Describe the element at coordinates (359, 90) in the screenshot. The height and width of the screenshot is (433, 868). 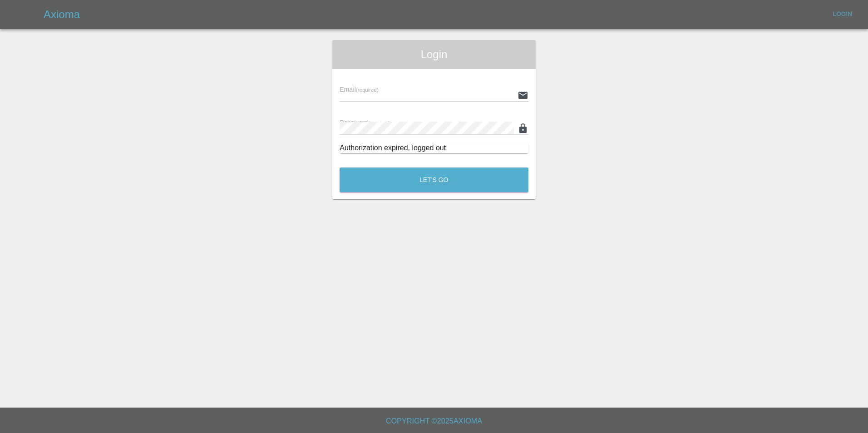
I see `span: Email` at that location.